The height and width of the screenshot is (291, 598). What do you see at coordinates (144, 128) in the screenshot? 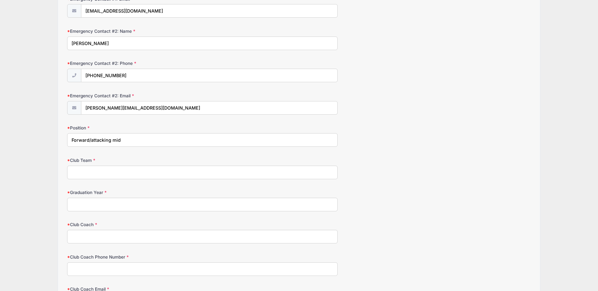
I see `label: Position` at bounding box center [144, 128].